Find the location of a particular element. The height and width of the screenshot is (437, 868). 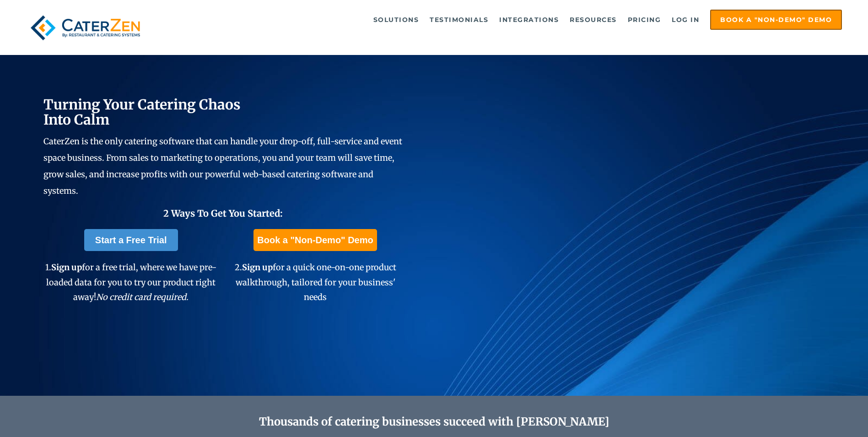

img: caterzen is located at coordinates (85, 28).